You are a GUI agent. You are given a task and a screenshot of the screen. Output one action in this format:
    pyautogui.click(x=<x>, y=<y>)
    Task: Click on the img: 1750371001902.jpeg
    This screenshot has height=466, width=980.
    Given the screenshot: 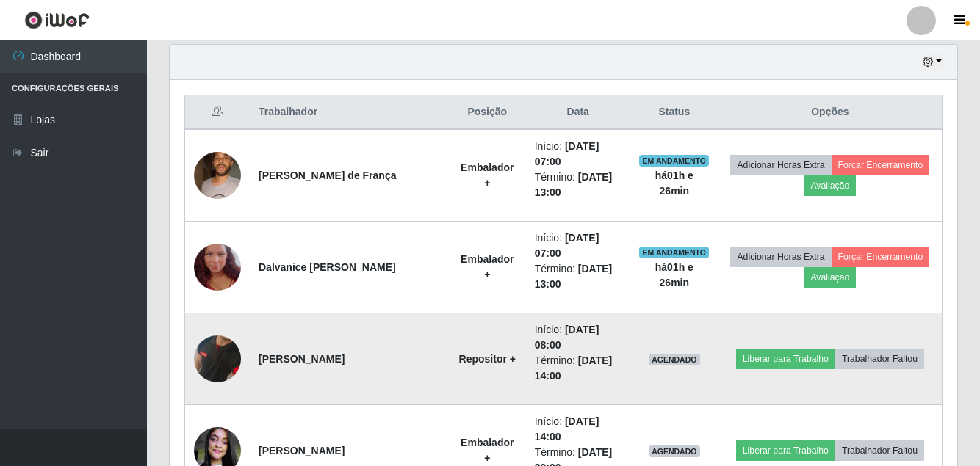 What is the action you would take?
    pyautogui.click(x=218, y=359)
    